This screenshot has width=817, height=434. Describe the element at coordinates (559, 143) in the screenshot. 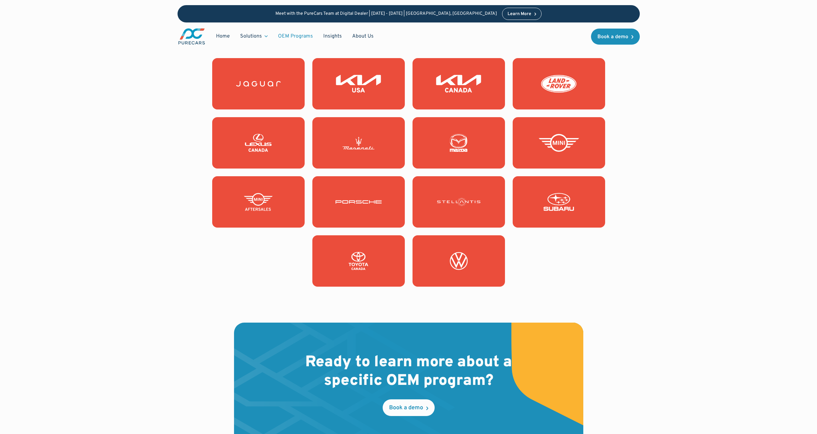

I see `img: Mini` at that location.